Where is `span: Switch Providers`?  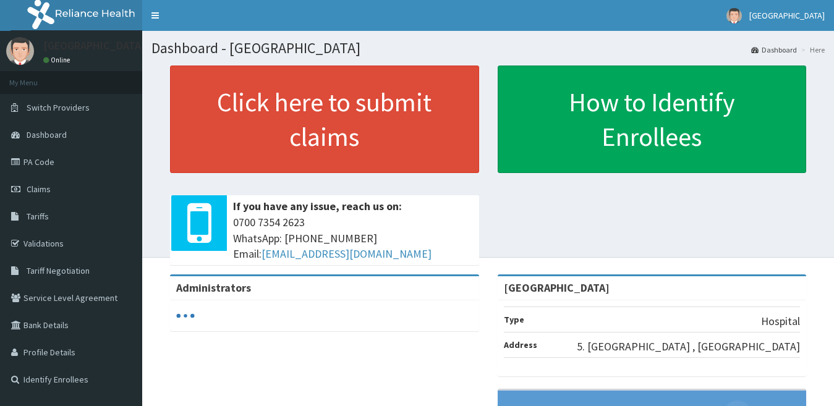
span: Switch Providers is located at coordinates (58, 108).